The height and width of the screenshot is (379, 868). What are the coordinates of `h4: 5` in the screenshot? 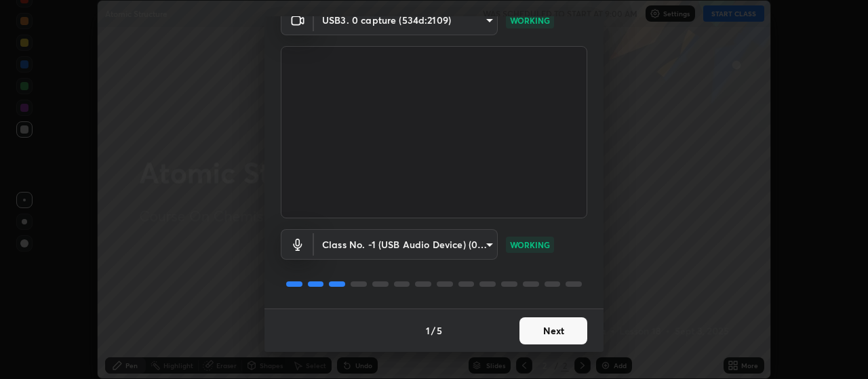 It's located at (440, 330).